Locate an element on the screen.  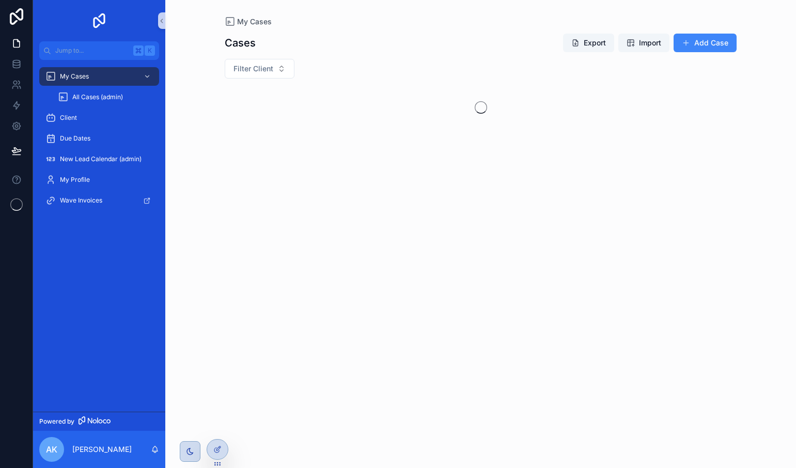
span: My Profile is located at coordinates (75, 180).